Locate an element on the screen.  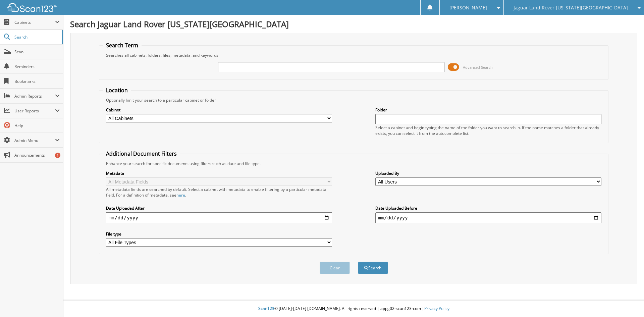
span: Help is located at coordinates (37, 126).